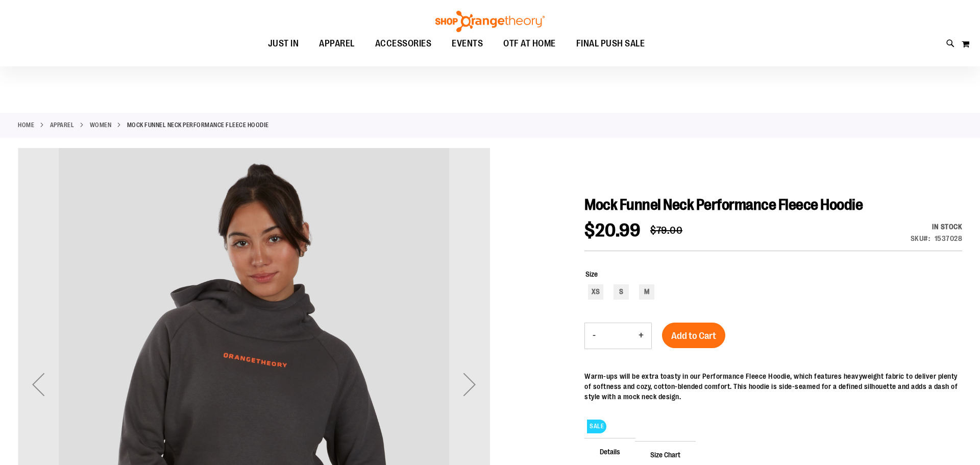 The width and height of the screenshot is (980, 465). I want to click on div: XS, so click(596, 292).